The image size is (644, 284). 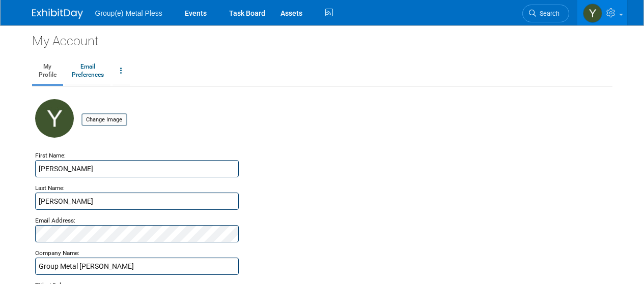 I want to click on small: Last Name:, so click(x=50, y=188).